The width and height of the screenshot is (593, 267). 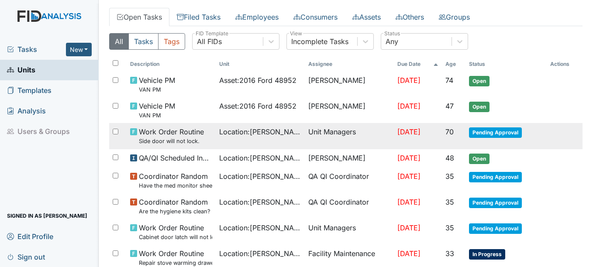 I want to click on span: 33, so click(x=450, y=254).